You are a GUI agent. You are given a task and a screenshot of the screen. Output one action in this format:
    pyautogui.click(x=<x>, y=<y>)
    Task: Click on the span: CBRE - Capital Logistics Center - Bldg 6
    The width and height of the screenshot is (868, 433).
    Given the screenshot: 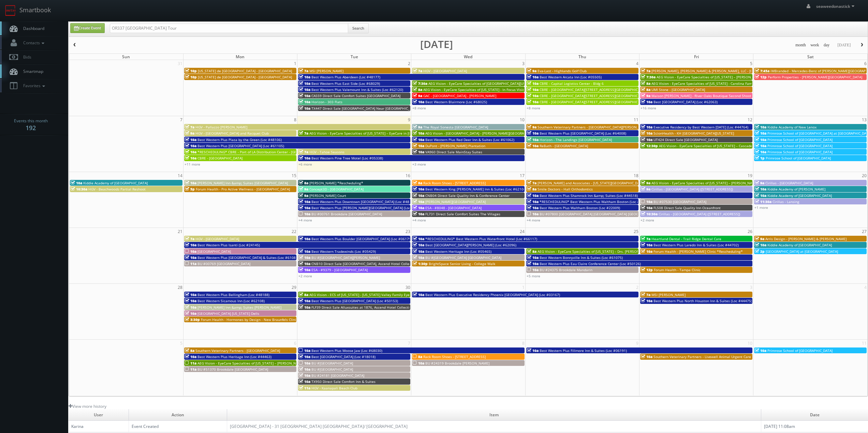 What is the action you would take?
    pyautogui.click(x=572, y=84)
    